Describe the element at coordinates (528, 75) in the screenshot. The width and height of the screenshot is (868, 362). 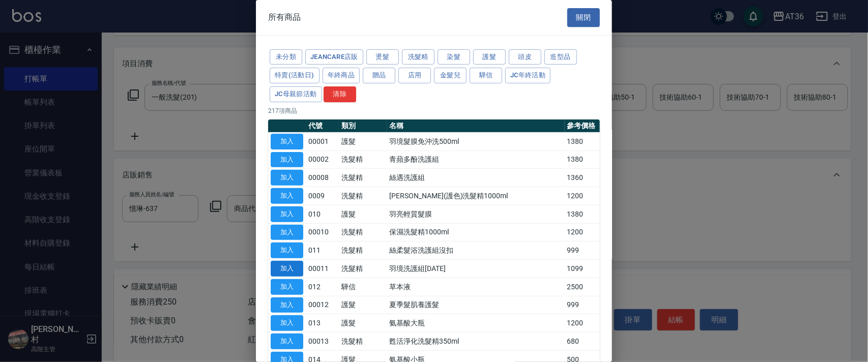
I see `button: JC年終活動` at that location.